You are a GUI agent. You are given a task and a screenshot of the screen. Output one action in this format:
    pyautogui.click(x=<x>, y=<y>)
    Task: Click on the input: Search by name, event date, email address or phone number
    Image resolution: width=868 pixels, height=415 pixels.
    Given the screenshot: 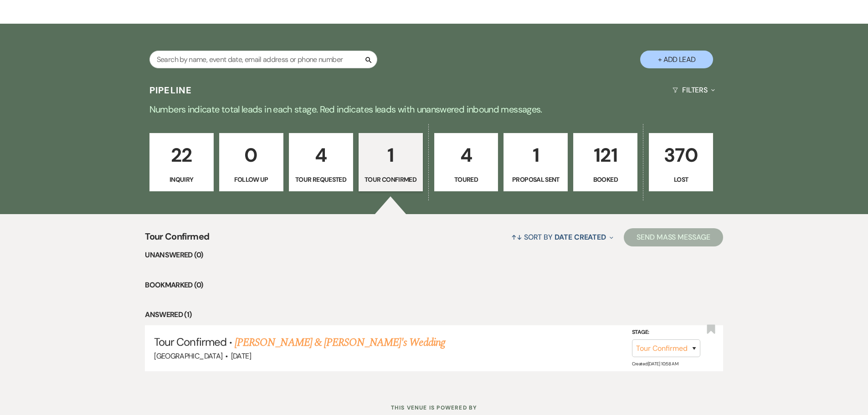 What is the action you would take?
    pyautogui.click(x=263, y=59)
    